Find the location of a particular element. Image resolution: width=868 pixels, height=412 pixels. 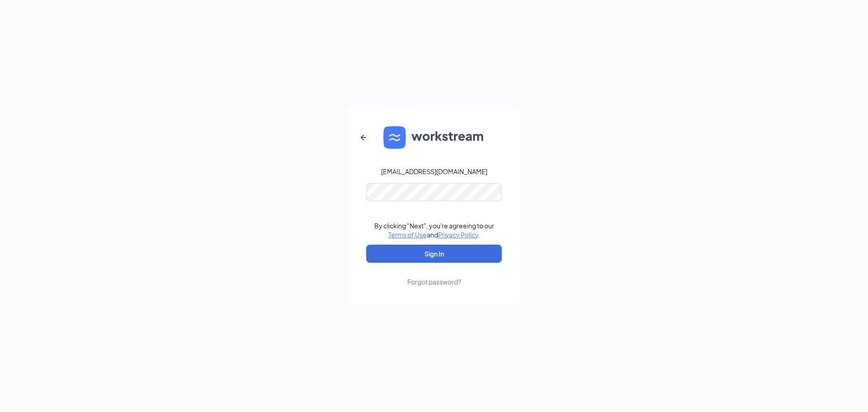

div: Forgot password? is located at coordinates (434, 282).